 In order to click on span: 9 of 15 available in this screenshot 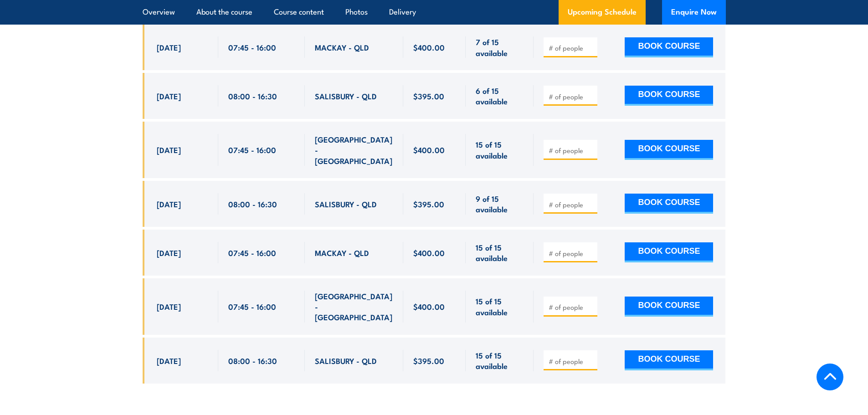, I will do `click(499, 204)`.